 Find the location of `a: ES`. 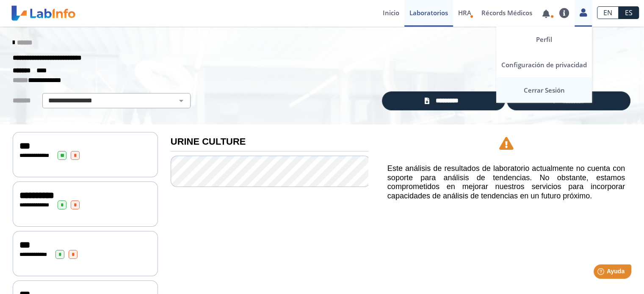

a: ES is located at coordinates (629, 12).